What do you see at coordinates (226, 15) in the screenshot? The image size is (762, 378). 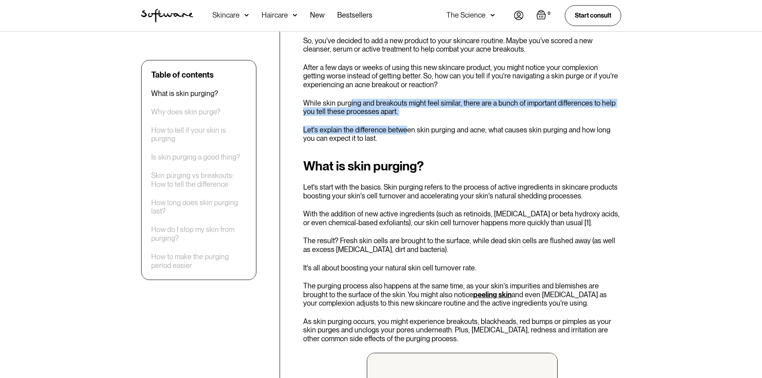 I see `div: Skincare` at bounding box center [226, 15].